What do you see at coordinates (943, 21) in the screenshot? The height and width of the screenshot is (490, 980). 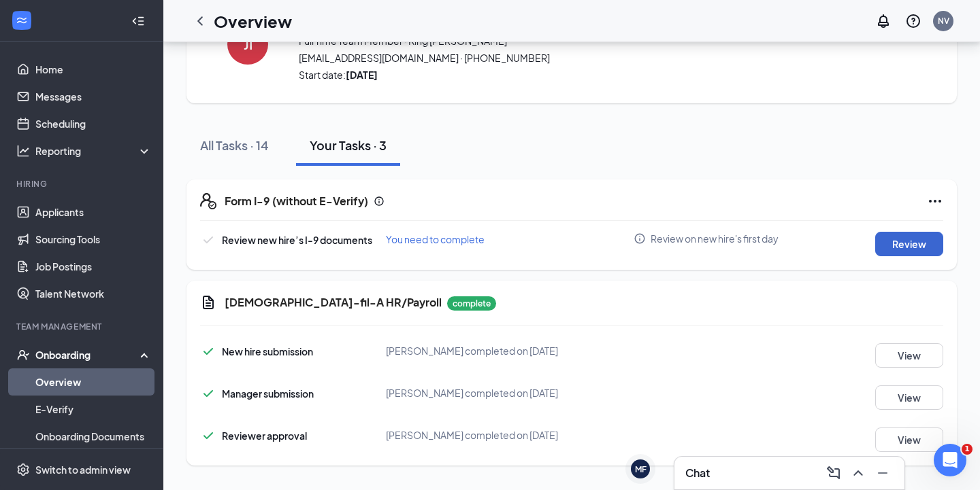 I see `div: NV` at bounding box center [943, 21].